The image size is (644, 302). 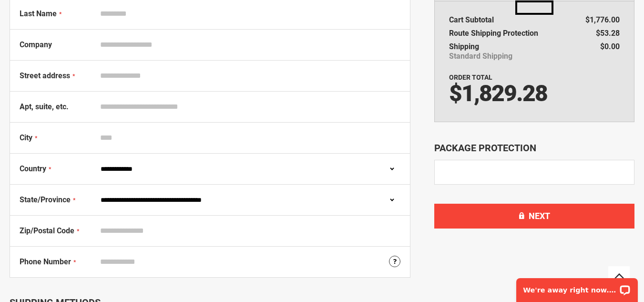 What do you see at coordinates (539, 216) in the screenshot?
I see `span: Next` at bounding box center [539, 216].